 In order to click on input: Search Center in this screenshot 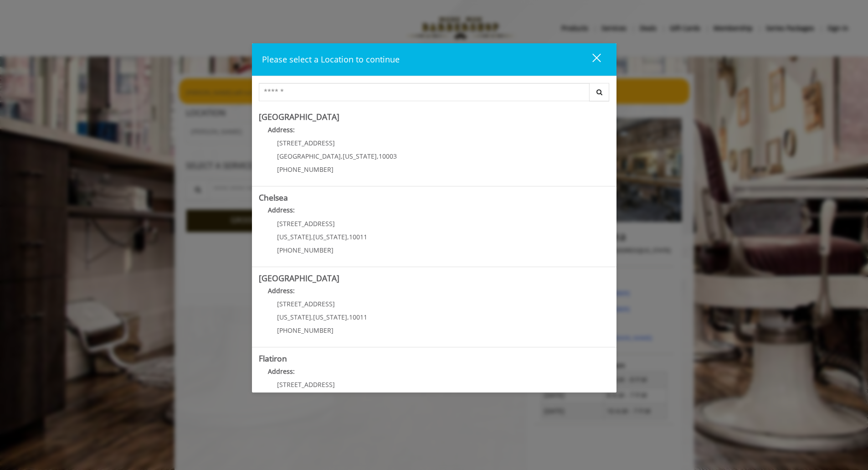, I will do `click(425, 92)`.